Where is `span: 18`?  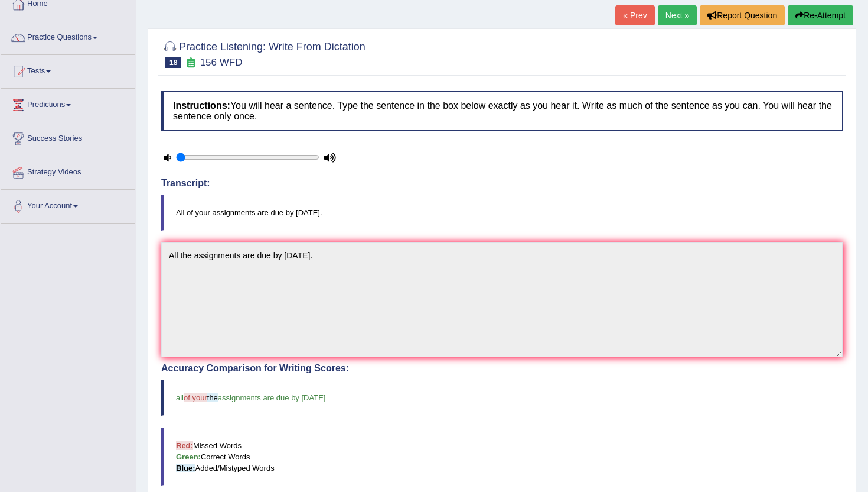
span: 18 is located at coordinates (173, 63).